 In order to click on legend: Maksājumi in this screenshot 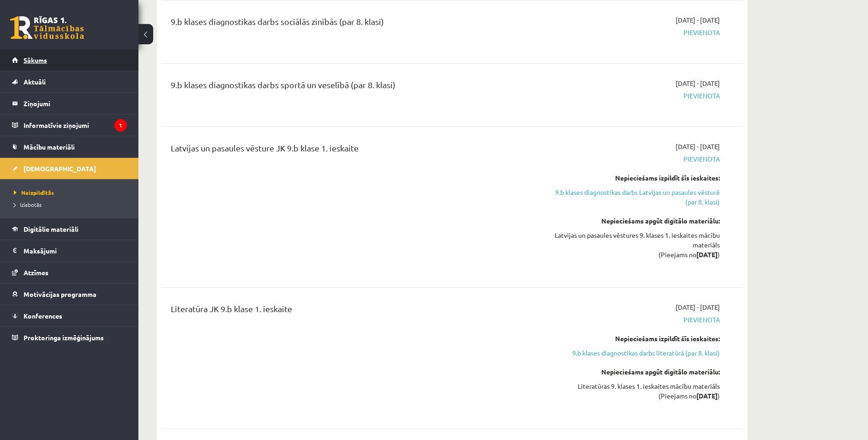, I will do `click(75, 250)`.